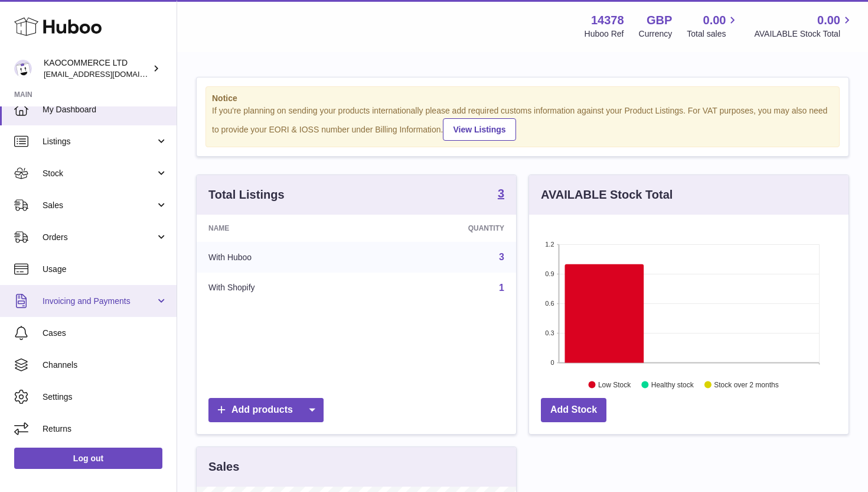 The image size is (868, 492). Describe the element at coordinates (98, 141) in the screenshot. I see `span: Listings` at that location.